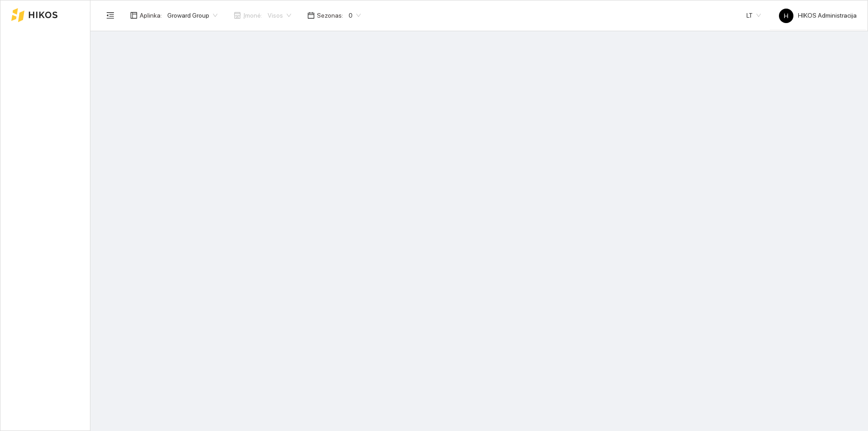  Describe the element at coordinates (786, 16) in the screenshot. I see `span: H` at that location.